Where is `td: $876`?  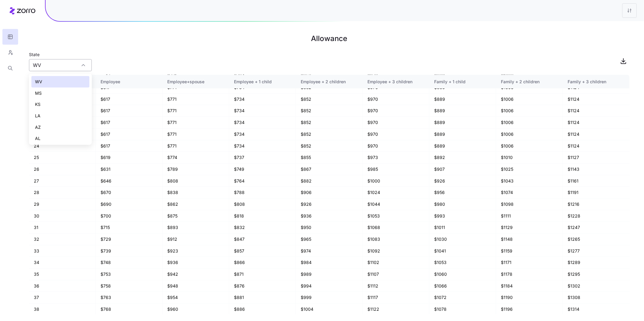 td: $876 is located at coordinates (262, 286).